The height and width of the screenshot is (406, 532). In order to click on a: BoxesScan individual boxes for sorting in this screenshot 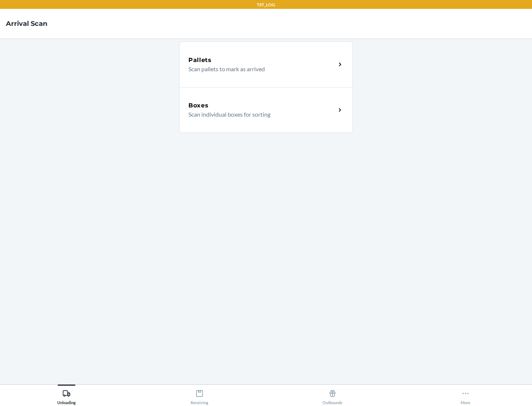, I will do `click(266, 110)`.